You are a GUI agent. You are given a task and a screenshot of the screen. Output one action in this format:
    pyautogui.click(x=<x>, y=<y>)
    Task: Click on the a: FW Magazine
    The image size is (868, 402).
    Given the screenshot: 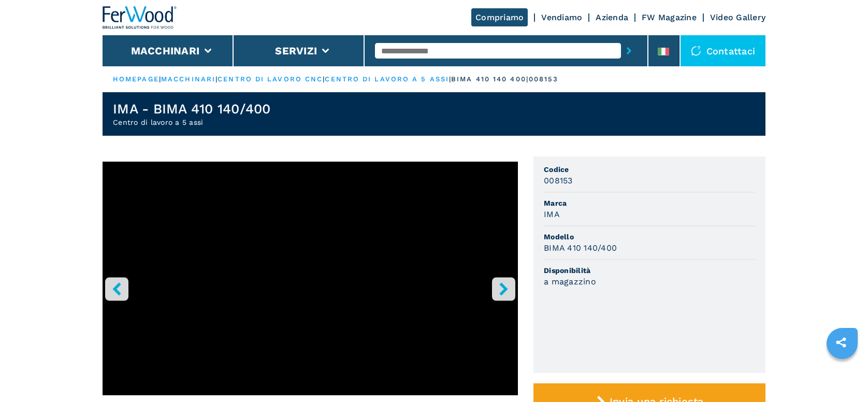 What is the action you would take?
    pyautogui.click(x=669, y=17)
    